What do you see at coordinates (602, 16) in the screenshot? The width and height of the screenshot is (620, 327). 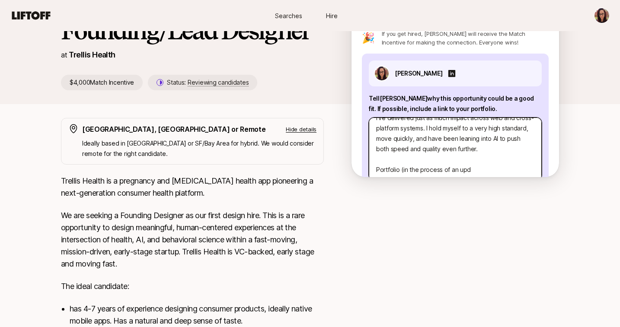 I see `button: Maris Naylor` at bounding box center [602, 16].